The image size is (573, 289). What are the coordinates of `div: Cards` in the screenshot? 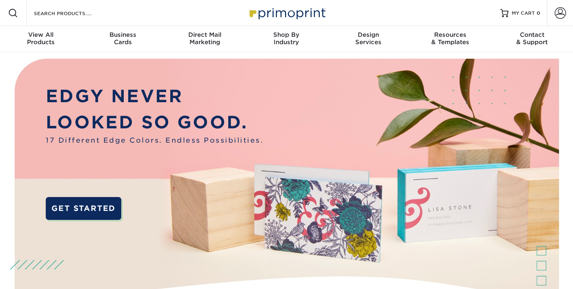 It's located at (123, 38).